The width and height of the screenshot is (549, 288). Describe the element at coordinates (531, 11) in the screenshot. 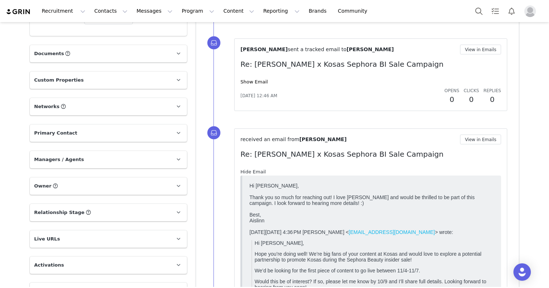

I see `button: Profile` at that location.